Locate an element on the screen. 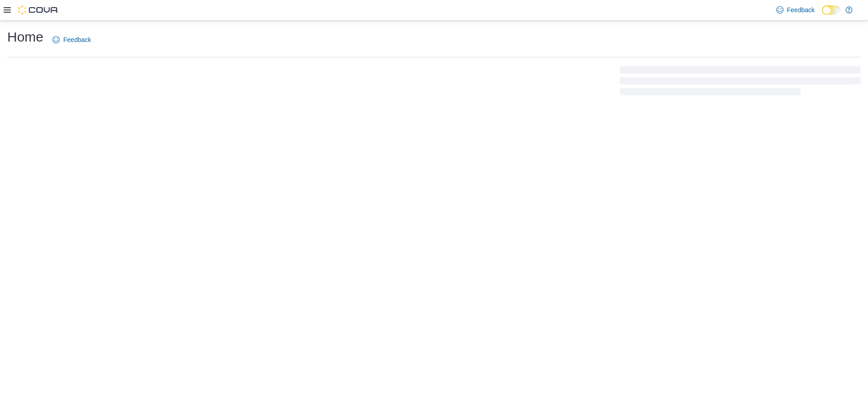 Image resolution: width=868 pixels, height=415 pixels. span: Loading is located at coordinates (740, 83).